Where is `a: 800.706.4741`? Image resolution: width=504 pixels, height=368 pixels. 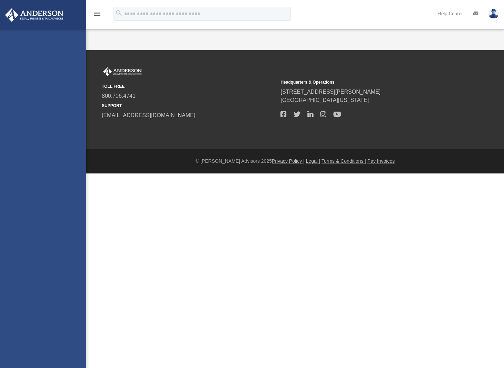
a: 800.706.4741 is located at coordinates (119, 96).